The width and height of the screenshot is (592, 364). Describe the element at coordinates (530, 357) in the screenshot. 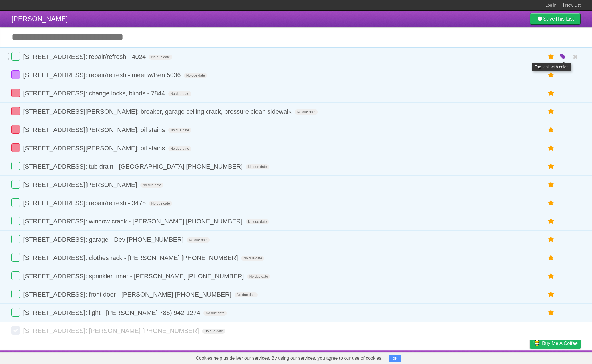

I see `a: Privacy` at that location.